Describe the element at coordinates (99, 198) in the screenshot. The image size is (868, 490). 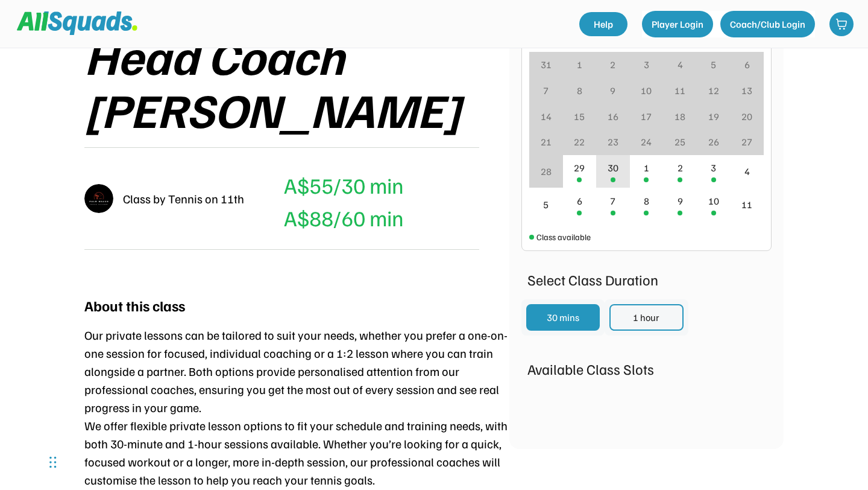
I see `img: IMG_2979.png` at that location.